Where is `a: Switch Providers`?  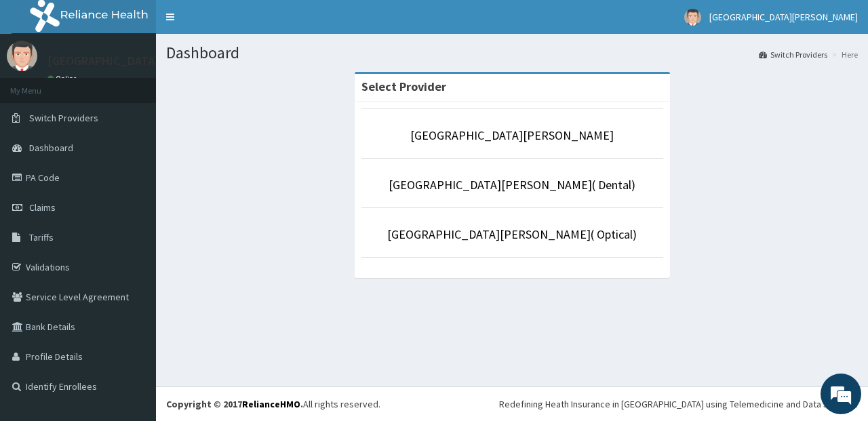
a: Switch Providers is located at coordinates (793, 54).